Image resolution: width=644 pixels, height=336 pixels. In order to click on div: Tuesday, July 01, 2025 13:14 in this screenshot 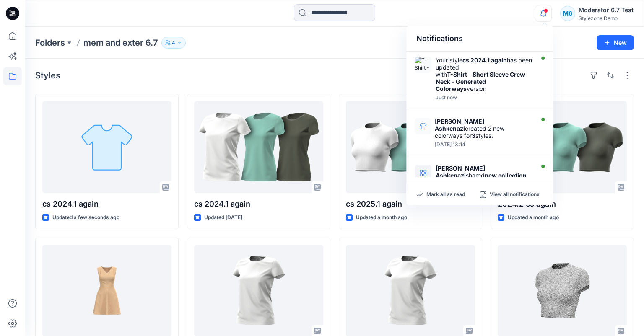, I will do `click(483, 145)`.